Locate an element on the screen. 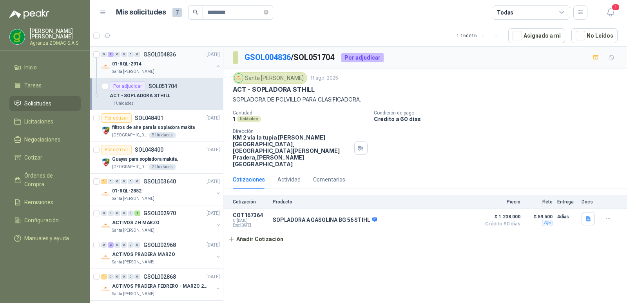 This screenshot has width=627, height=303. span: search is located at coordinates (195, 12).